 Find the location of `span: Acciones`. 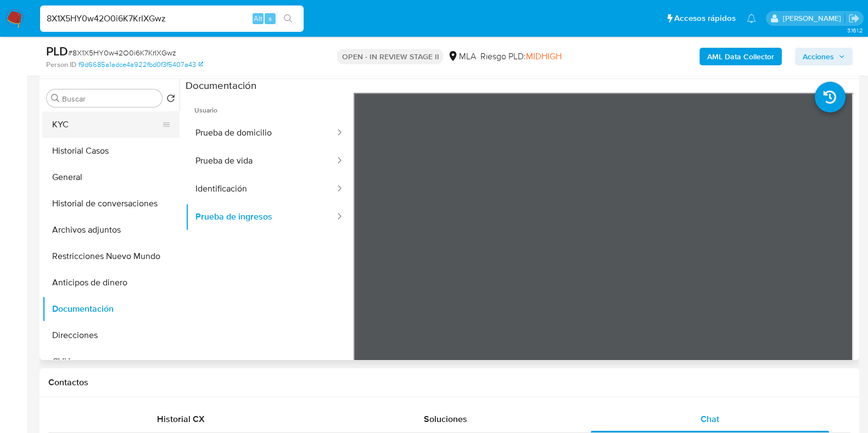

span: Acciones is located at coordinates (818, 56).